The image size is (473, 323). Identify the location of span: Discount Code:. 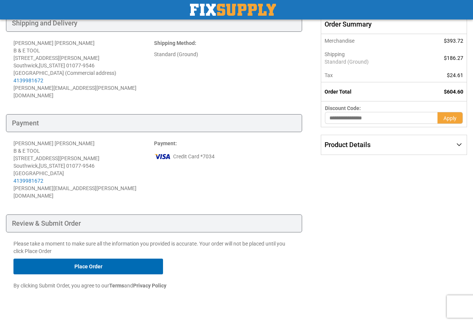
(343, 108).